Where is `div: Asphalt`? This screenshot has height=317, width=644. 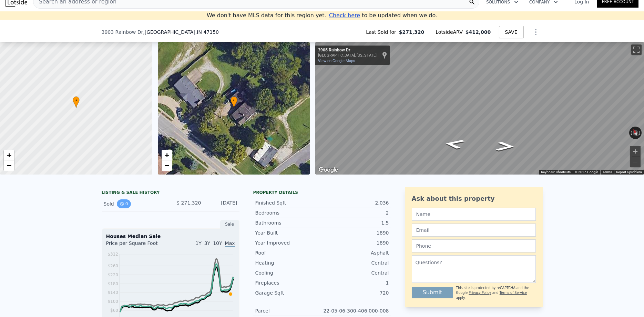 div: Asphalt is located at coordinates (356, 252).